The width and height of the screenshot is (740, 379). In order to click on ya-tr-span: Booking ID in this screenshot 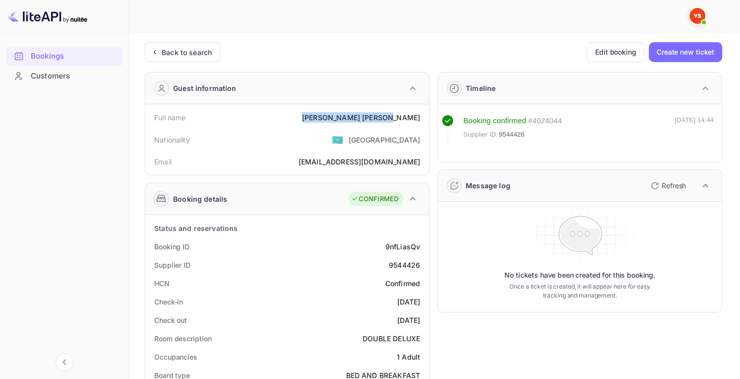, I will do `click(172, 246)`.